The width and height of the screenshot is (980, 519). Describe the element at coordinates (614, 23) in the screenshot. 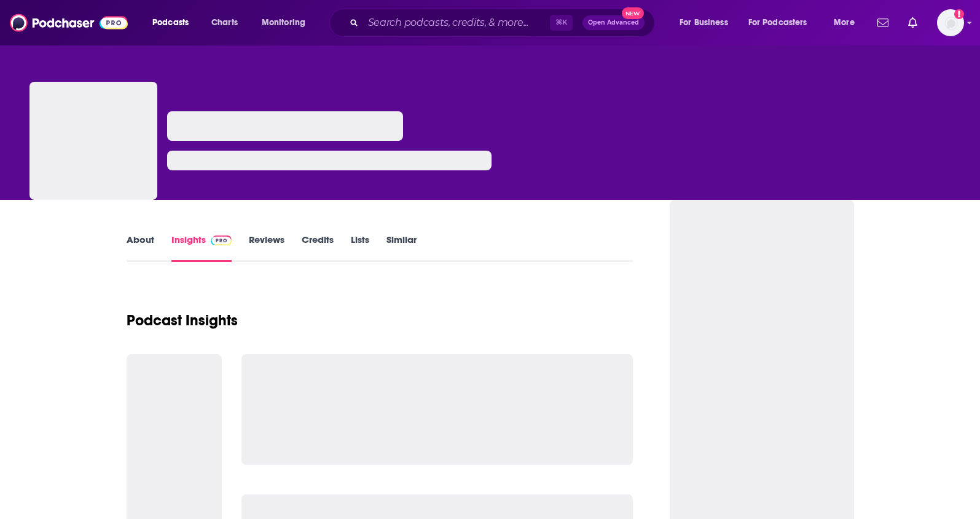

I see `button: Open AdvancedNew` at that location.